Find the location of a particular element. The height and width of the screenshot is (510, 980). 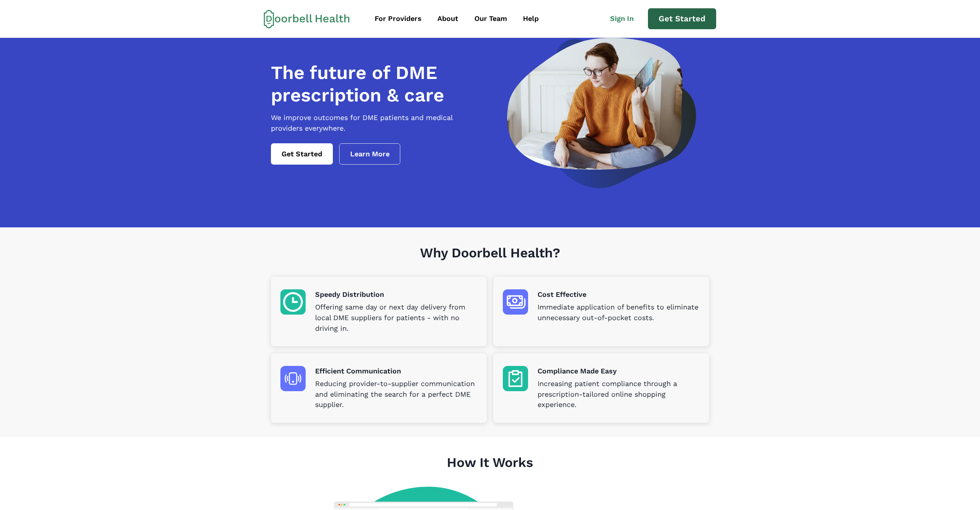

p: Speedy Distribution is located at coordinates (396, 294).